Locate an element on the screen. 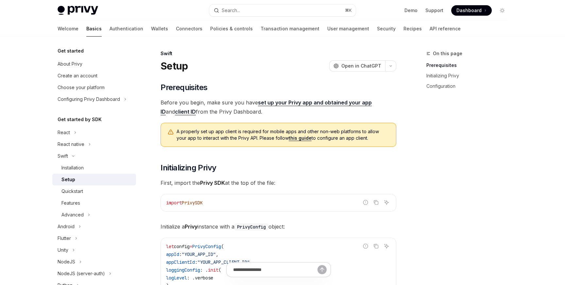 The height and width of the screenshot is (285, 565). div: Configuring Privy Dashboard is located at coordinates (89, 99).